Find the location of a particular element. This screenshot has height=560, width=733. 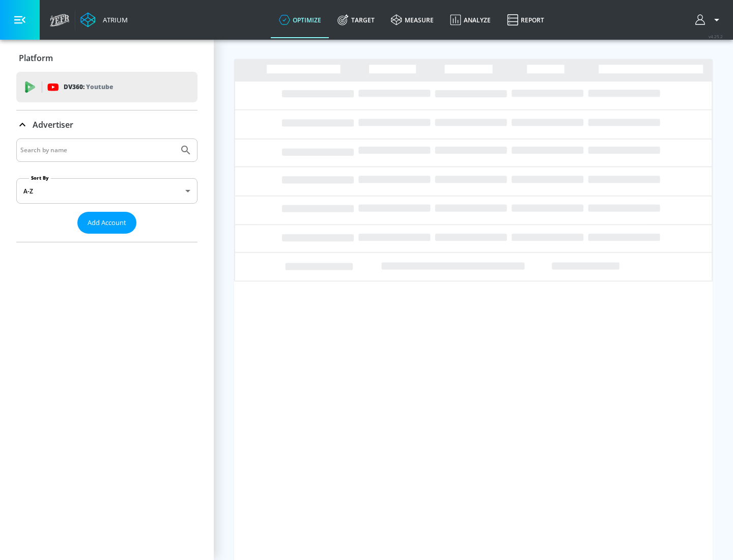

p: Youtube is located at coordinates (99, 87).